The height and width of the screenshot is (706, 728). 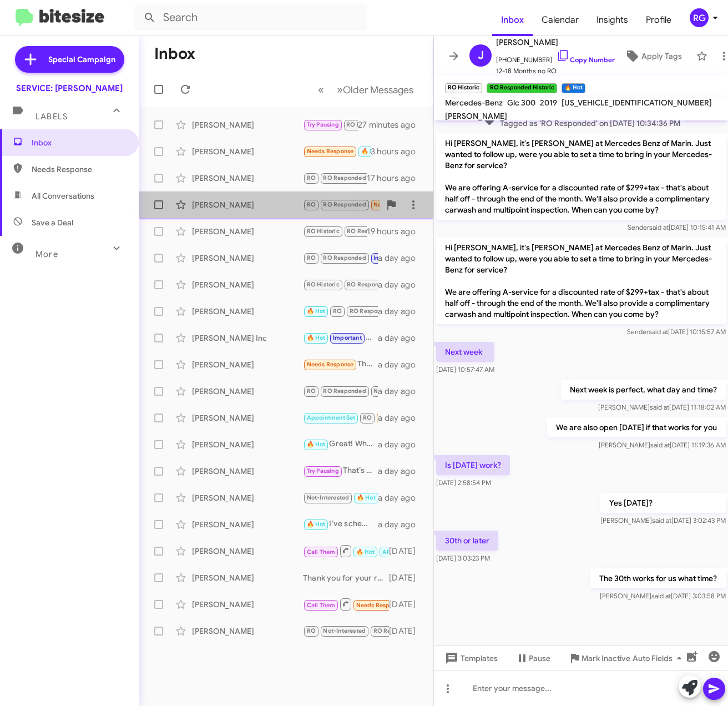 What do you see at coordinates (340, 471) in the screenshot?
I see `div: That’s perfectly fine! Just let me know when you’re ready, and we can schedule your appointment.` at bounding box center [340, 471].